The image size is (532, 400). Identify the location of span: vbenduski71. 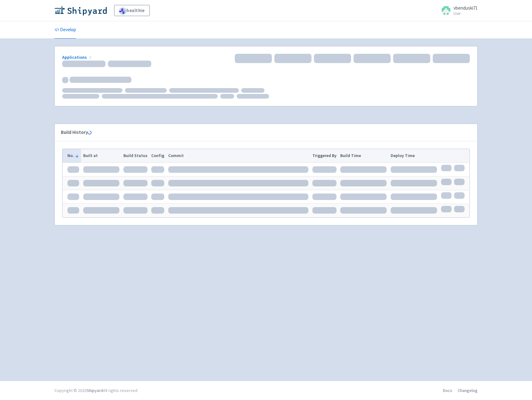
(465, 8).